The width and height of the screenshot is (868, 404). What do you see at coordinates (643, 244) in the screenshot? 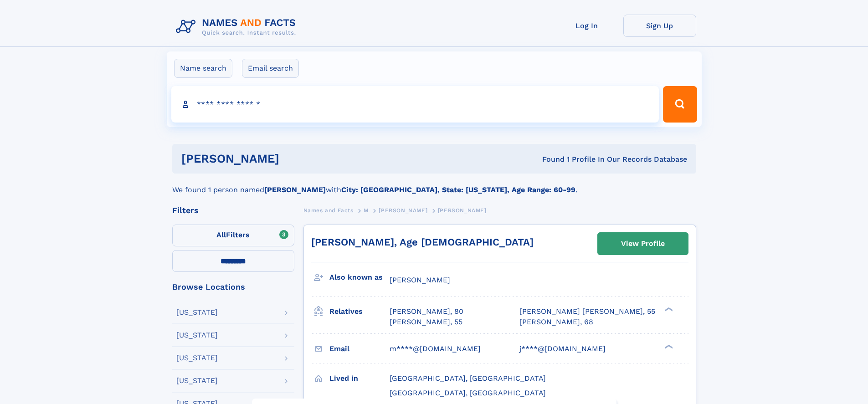
I see `div: View Profile` at bounding box center [643, 244].